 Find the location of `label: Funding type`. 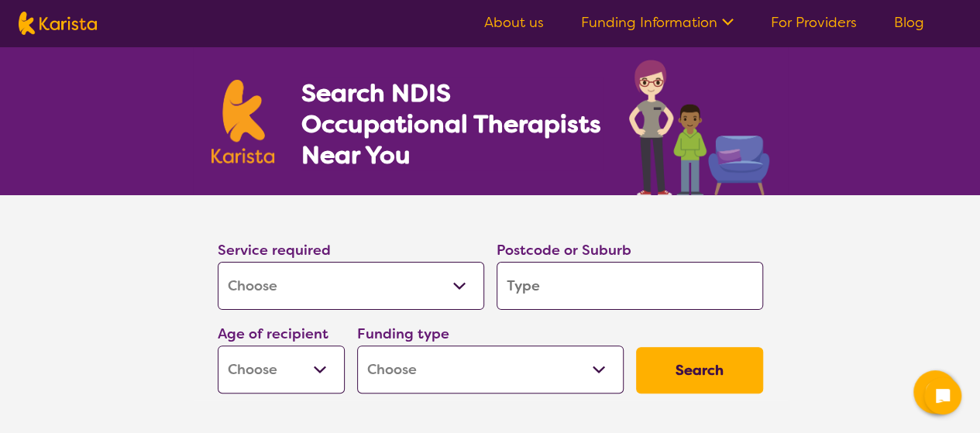

label: Funding type is located at coordinates (403, 334).